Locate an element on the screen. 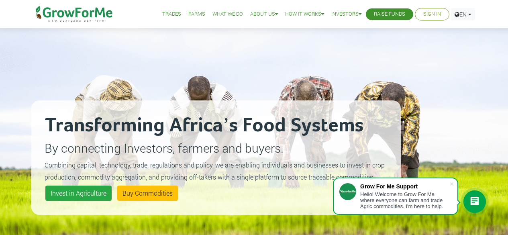  div: Hello! Welcome to Grow For Me where everyone can farm and trade Agric commodities. I'm here to help. is located at coordinates (404, 200).